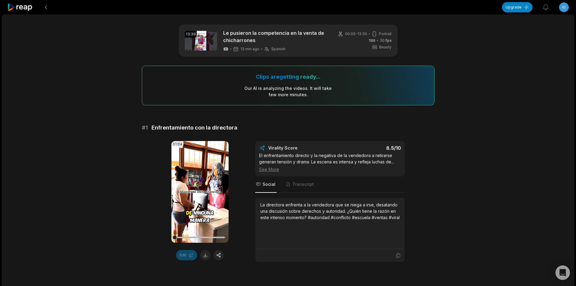 The width and height of the screenshot is (576, 286). What do you see at coordinates (369, 148) in the screenshot?
I see `div: 8.5 /10` at bounding box center [369, 148].